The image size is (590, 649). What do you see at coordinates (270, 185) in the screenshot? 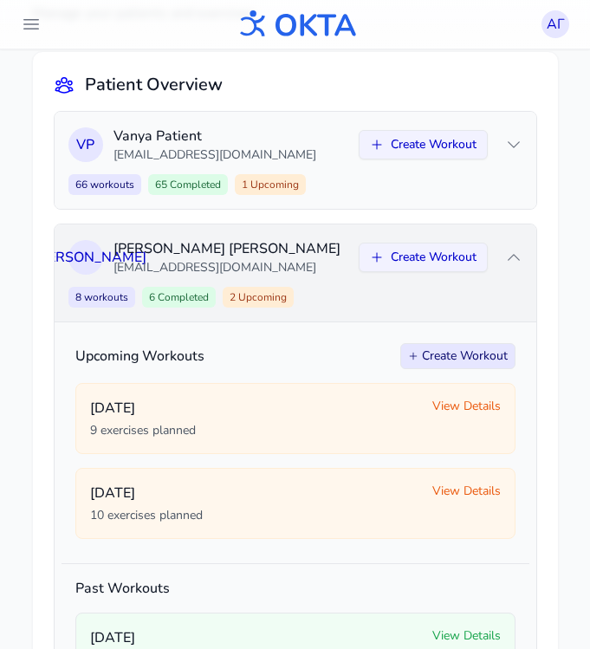
I see `span: 1` at bounding box center [270, 185].